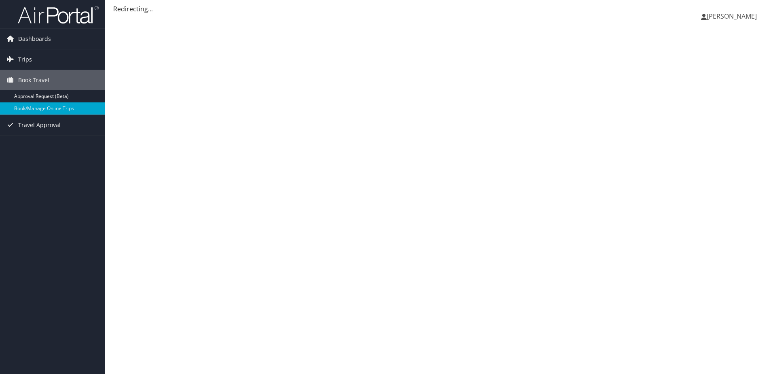 This screenshot has height=374, width=773. I want to click on div: Redirecting..., so click(439, 9).